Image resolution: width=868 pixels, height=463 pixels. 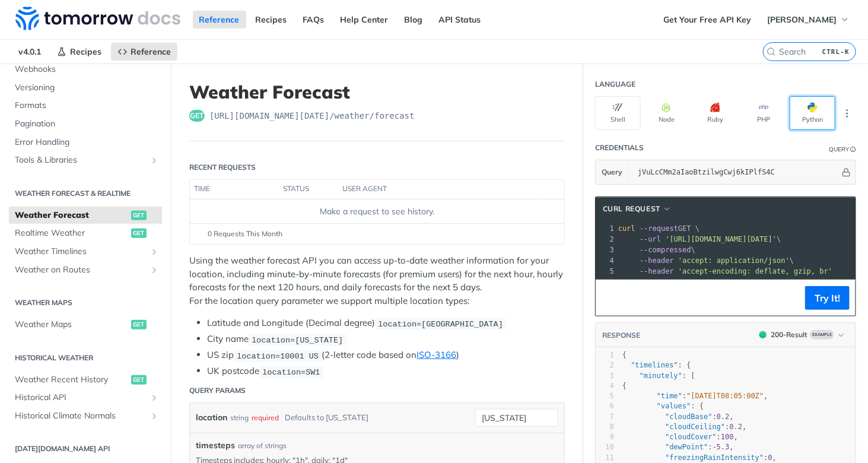 I want to click on li: UK postcode, so click(x=385, y=371).